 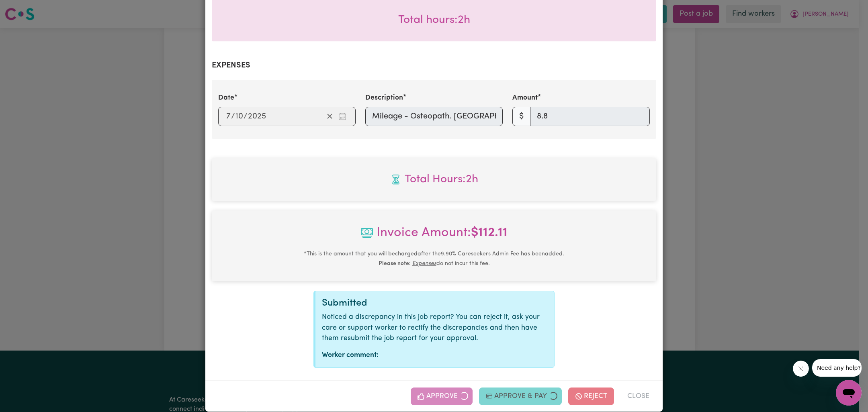 What do you see at coordinates (329, 117) in the screenshot?
I see `button: Clear date` at bounding box center [329, 117].